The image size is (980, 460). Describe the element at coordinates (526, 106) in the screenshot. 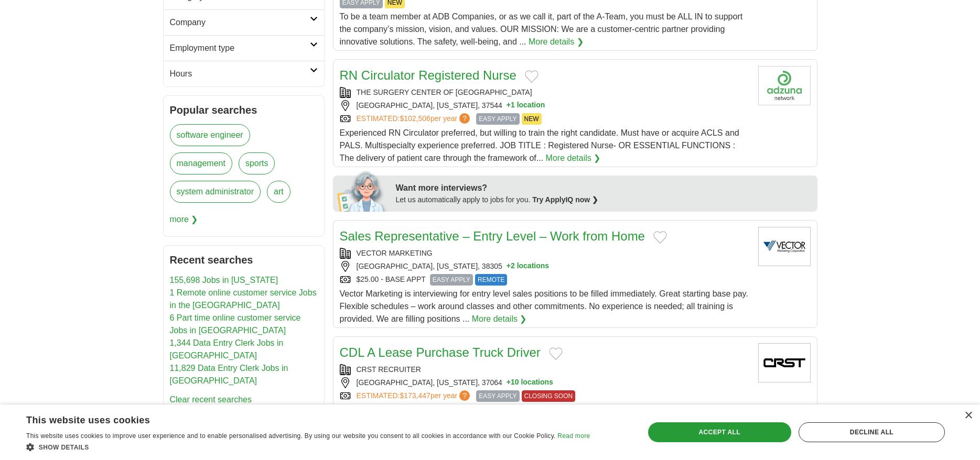

I see `button: +1 location` at that location.